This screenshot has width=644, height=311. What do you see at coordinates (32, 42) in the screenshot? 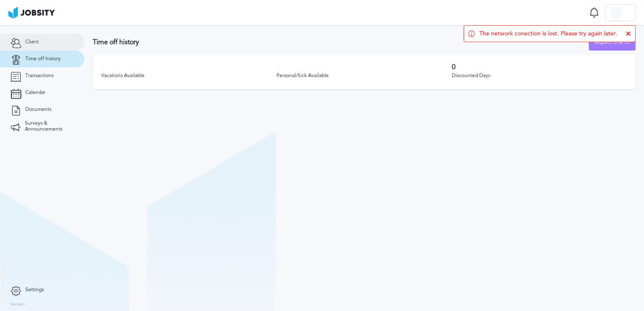
I see `span: Client` at bounding box center [32, 42].